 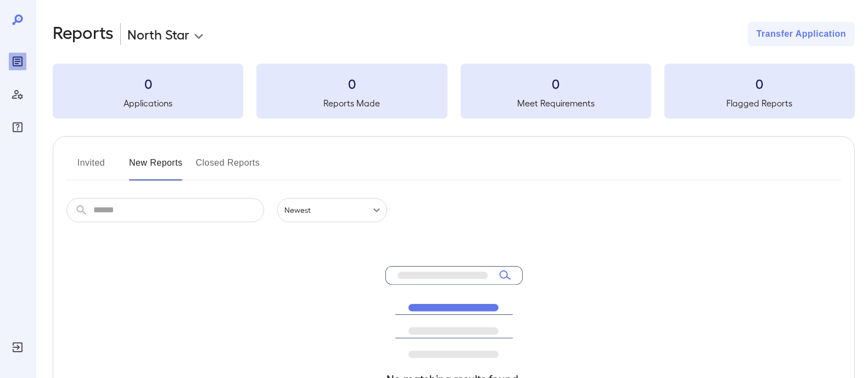 What do you see at coordinates (17, 128) in the screenshot?
I see `div: FAQ` at bounding box center [17, 128].